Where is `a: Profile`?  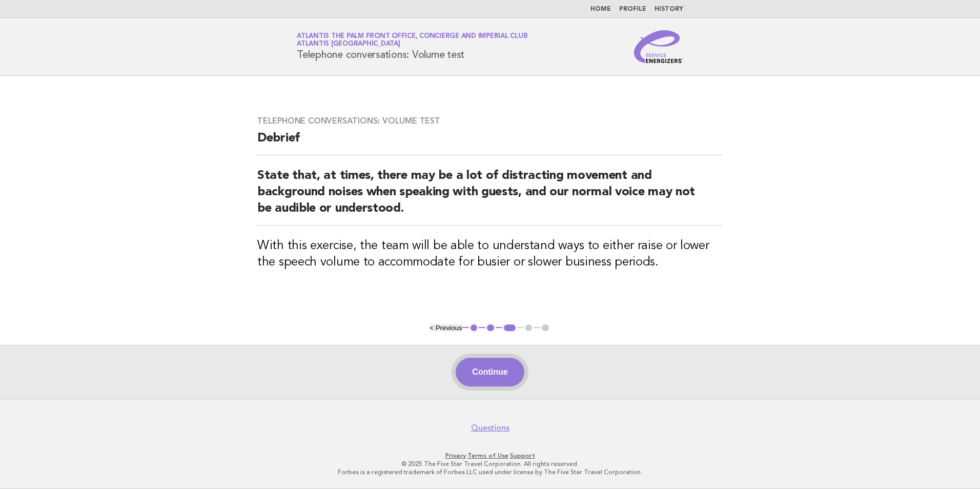 a: Profile is located at coordinates (632, 9).